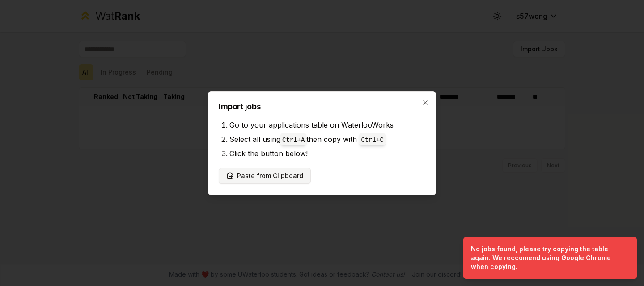 This screenshot has height=286, width=644. Describe the element at coordinates (293, 140) in the screenshot. I see `code: Ctrl+ A` at that location.